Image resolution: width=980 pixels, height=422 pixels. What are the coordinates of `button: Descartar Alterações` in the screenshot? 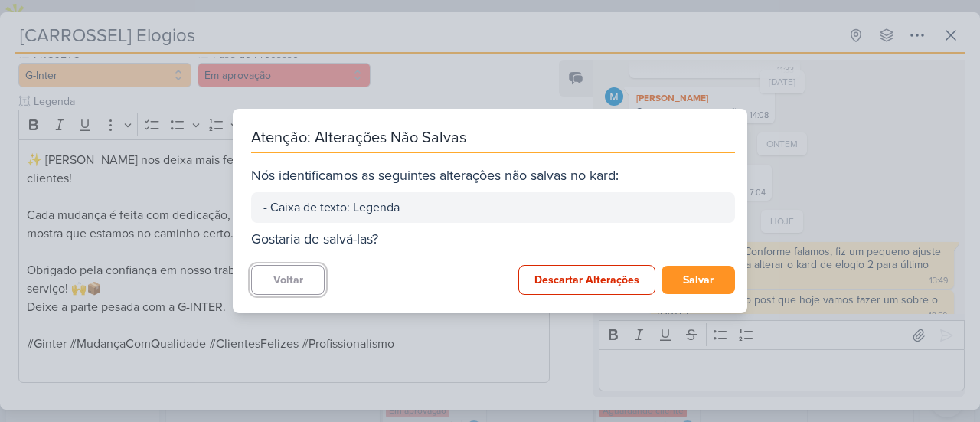 It's located at (586, 280).